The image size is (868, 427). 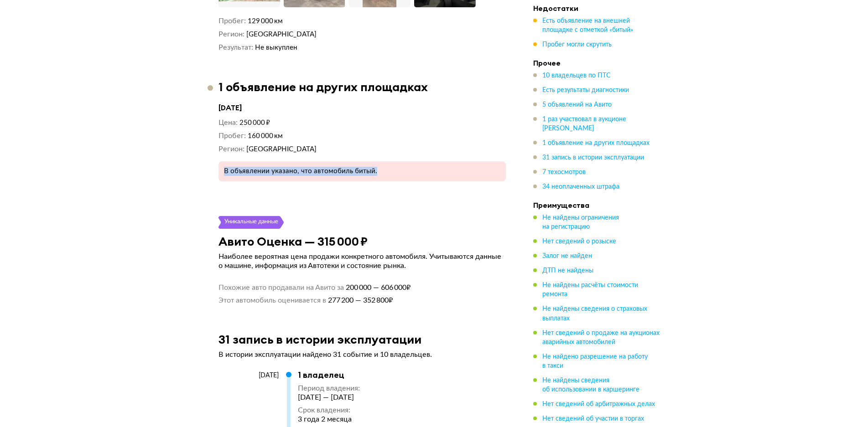 What do you see at coordinates (276, 48) in the screenshot?
I see `span: Не выкуплен` at bounding box center [276, 48].